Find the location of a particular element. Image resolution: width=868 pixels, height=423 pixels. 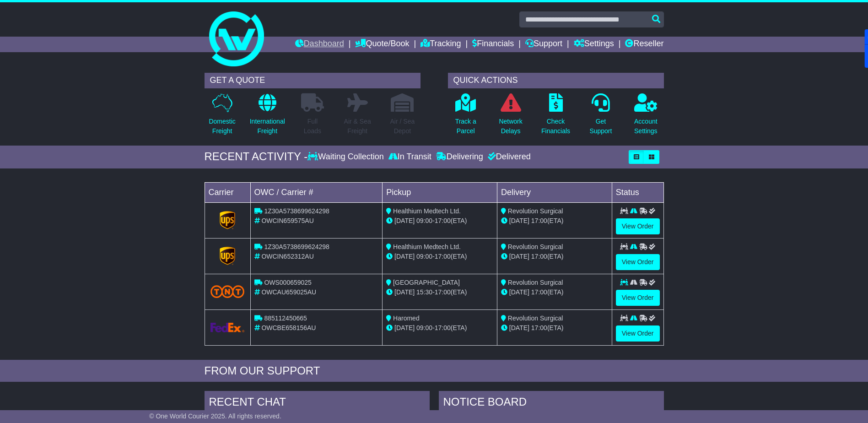

p: Check Financials is located at coordinates (555, 126).